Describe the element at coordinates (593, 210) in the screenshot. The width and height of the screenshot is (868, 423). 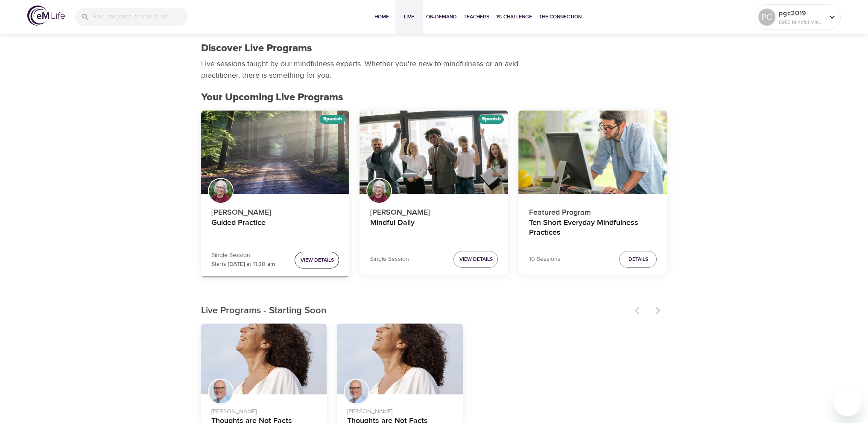
I see `p: Featured Program` at that location.